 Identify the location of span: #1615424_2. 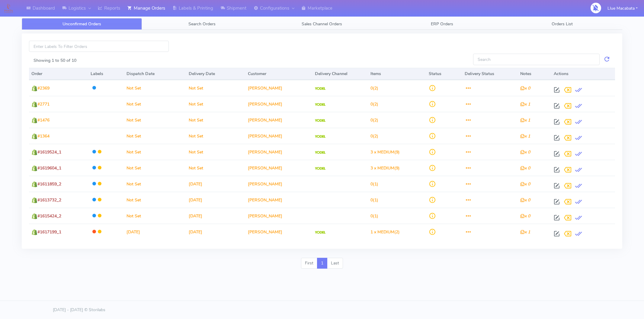
(49, 216).